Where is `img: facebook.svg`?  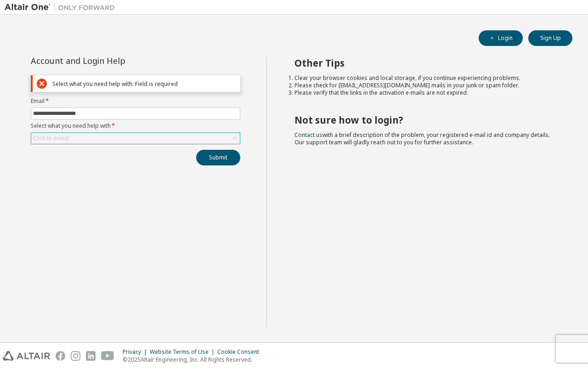 img: facebook.svg is located at coordinates (60, 356).